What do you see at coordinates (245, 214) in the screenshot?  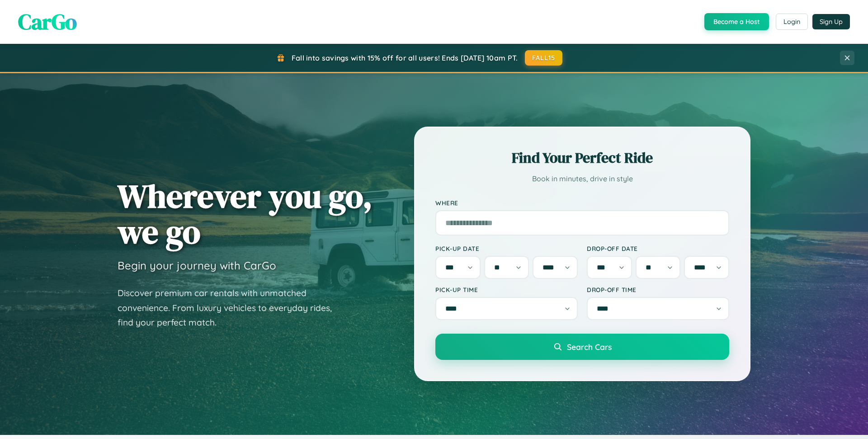 I see `h1: Wherever you go, we go` at bounding box center [245, 214].